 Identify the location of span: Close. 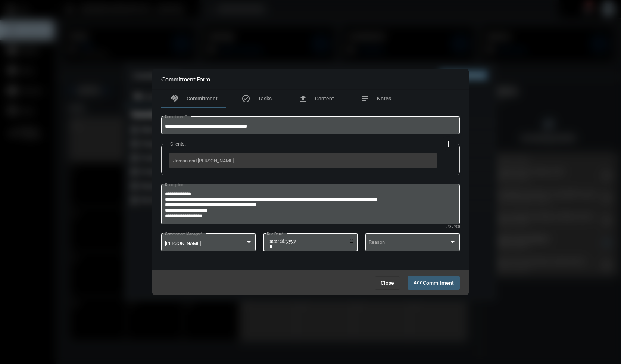
(388, 283).